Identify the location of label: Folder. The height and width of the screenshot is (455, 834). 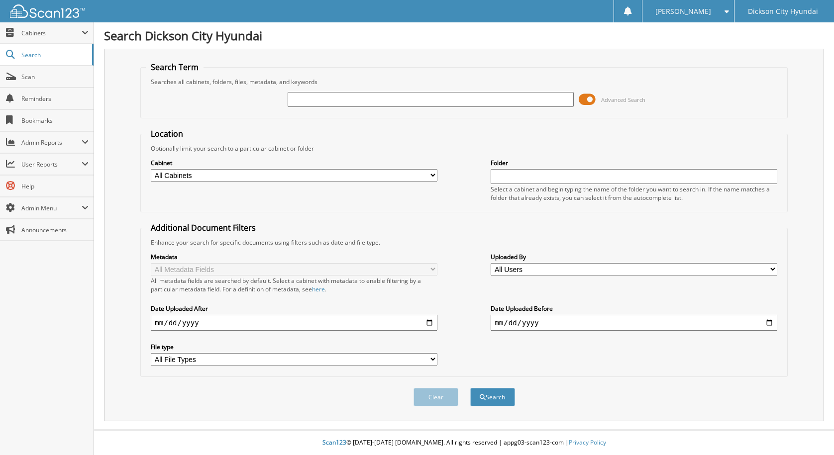
(633, 163).